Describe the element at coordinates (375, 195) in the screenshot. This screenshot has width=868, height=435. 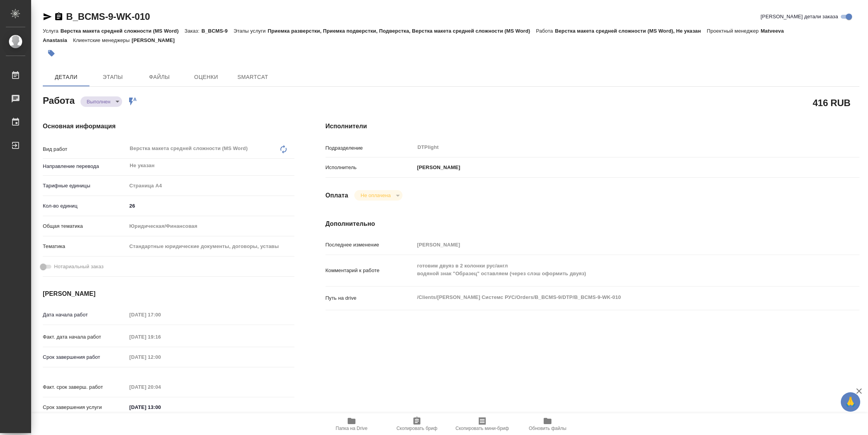
I see `button: Не оплачена` at that location.